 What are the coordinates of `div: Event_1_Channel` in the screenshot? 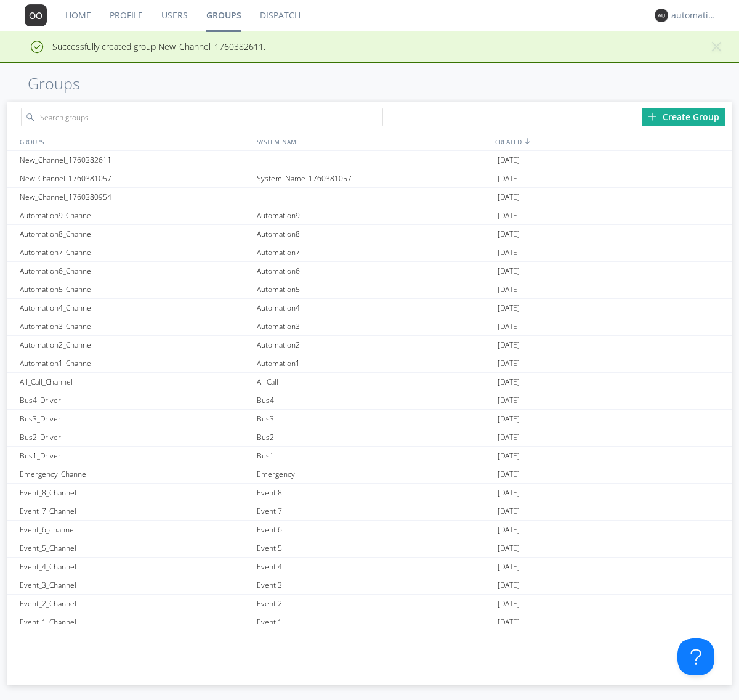 It's located at (135, 622).